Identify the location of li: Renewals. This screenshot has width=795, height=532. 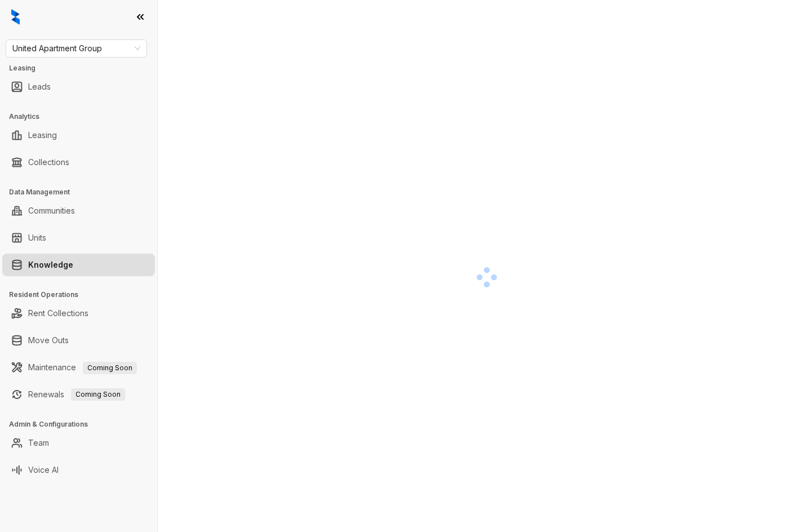
(78, 394).